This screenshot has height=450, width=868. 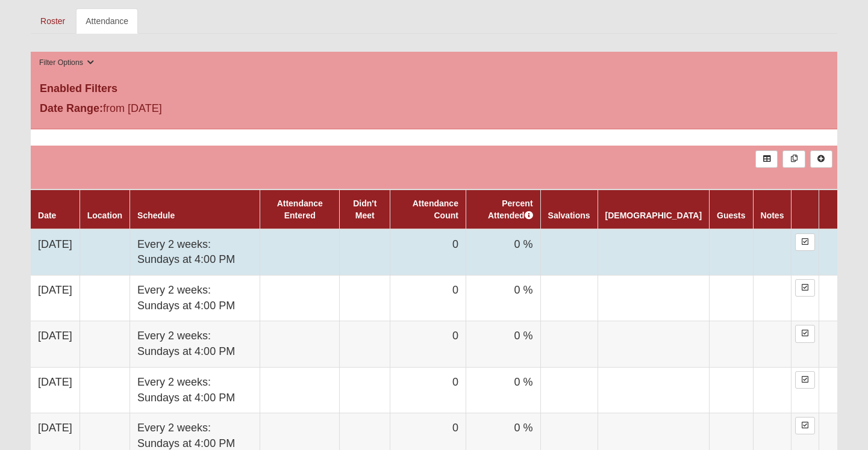 I want to click on a: Attendance Count, so click(x=436, y=209).